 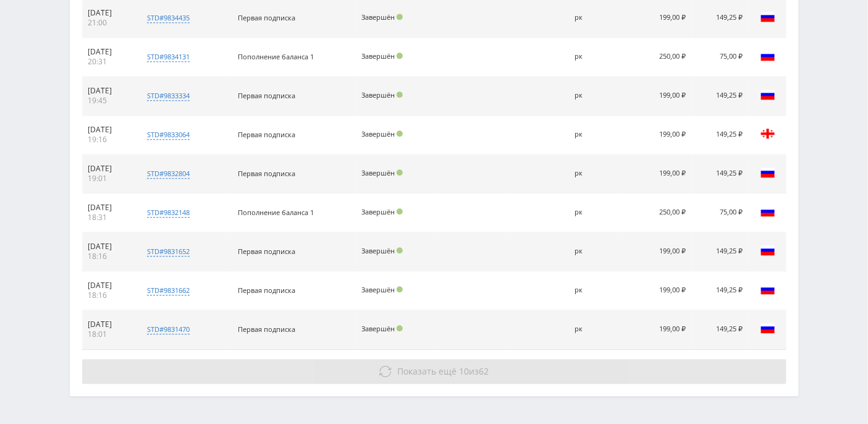 I want to click on div: std#9834435, so click(x=168, y=18).